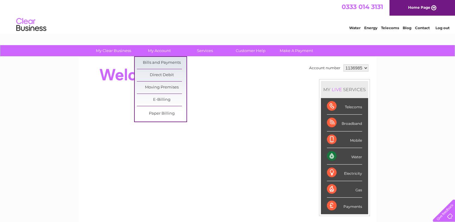  Describe the element at coordinates (344, 106) in the screenshot. I see `div: Telecoms` at that location.